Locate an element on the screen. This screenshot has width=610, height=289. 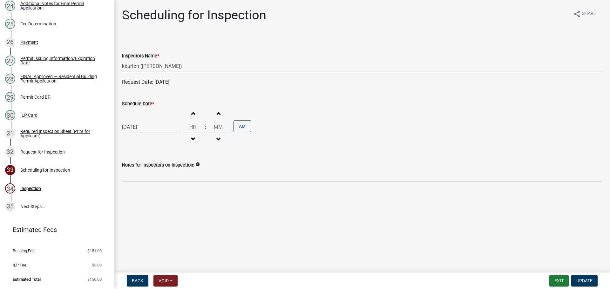
div: Fee Determination is located at coordinates (38, 24).